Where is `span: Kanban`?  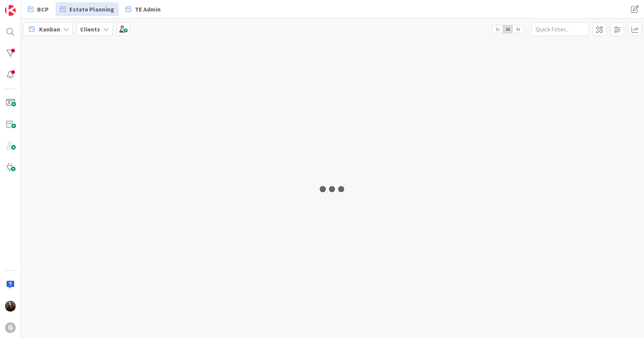
span: Kanban is located at coordinates (49, 29).